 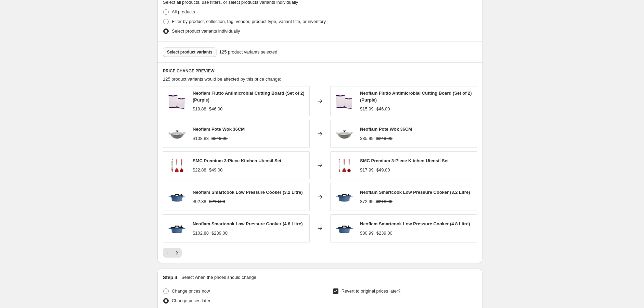 What do you see at coordinates (201, 233) in the screenshot?
I see `div: $102.88` at bounding box center [201, 233].